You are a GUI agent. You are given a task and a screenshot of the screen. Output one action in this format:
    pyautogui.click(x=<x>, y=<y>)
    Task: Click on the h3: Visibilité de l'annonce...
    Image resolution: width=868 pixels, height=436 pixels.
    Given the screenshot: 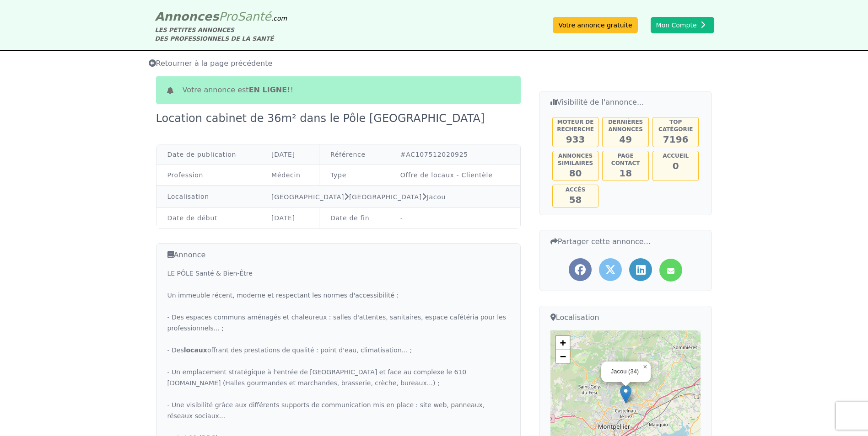 What is the action you would take?
    pyautogui.click(x=625, y=103)
    